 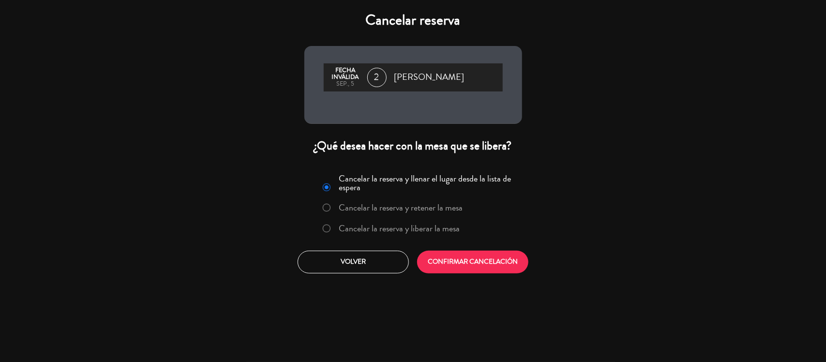 I want to click on div: sep., 5, so click(x=346, y=84).